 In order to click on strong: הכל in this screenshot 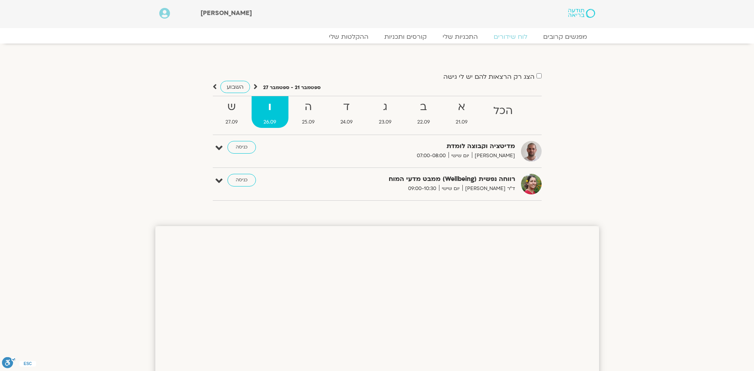, I will do `click(503, 111)`.